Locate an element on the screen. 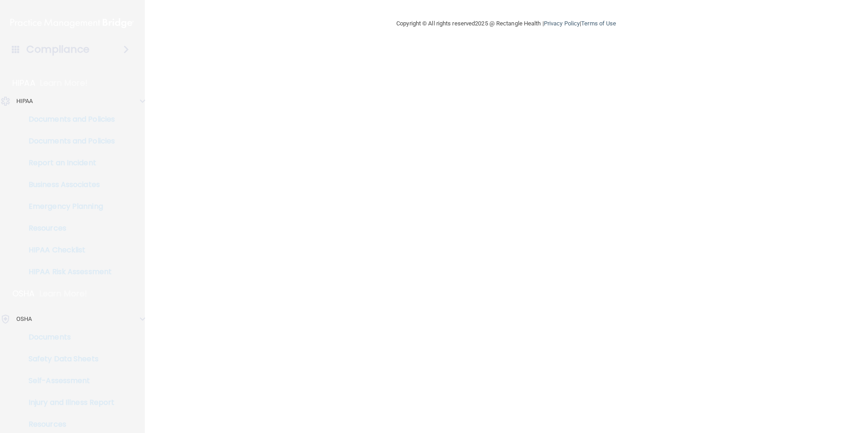 The image size is (868, 433). img: PMB logo is located at coordinates (72, 23).